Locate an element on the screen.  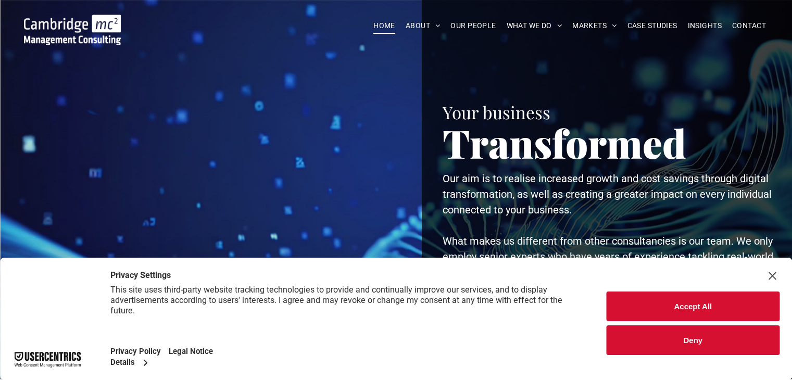
img: Go to Homepage is located at coordinates (72, 30).